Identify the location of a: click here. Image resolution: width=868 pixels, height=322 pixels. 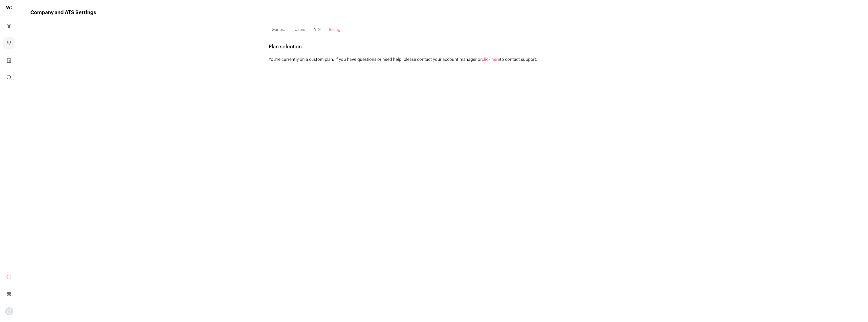
(491, 60).